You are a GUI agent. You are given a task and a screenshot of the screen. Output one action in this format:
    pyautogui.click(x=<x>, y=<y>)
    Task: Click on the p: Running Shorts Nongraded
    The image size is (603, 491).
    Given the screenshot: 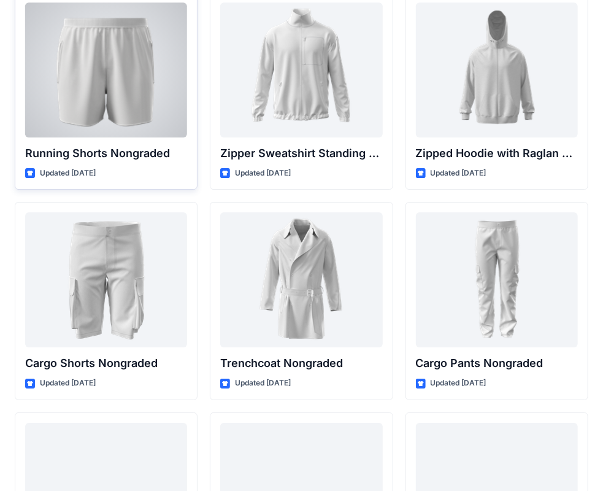 What is the action you would take?
    pyautogui.click(x=106, y=153)
    